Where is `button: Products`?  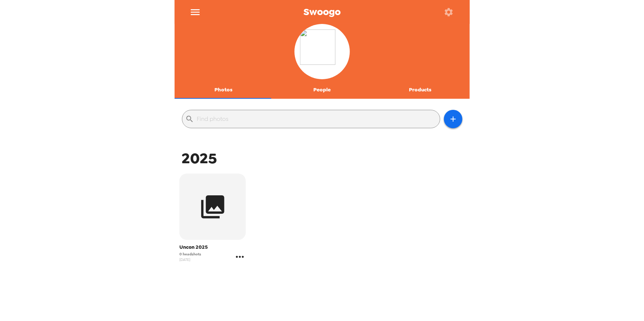
button: Products is located at coordinates (420, 90).